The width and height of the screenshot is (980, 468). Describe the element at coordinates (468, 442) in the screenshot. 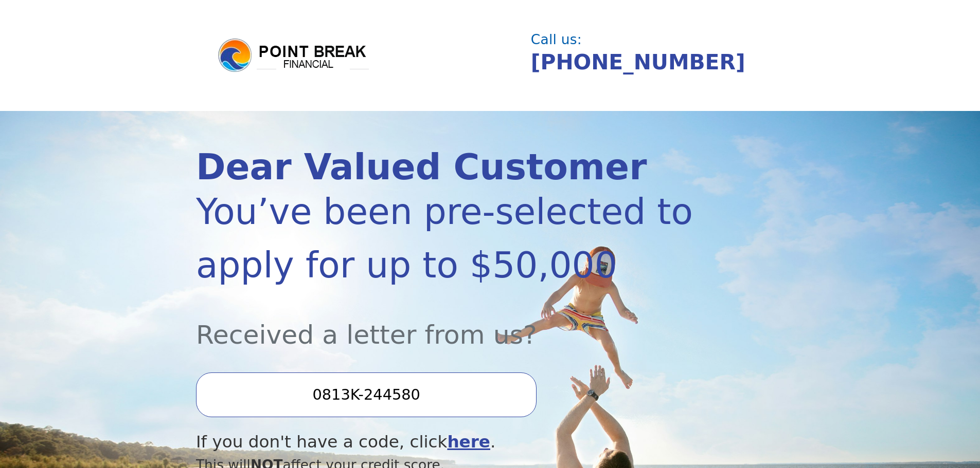

I see `b: here` at that location.